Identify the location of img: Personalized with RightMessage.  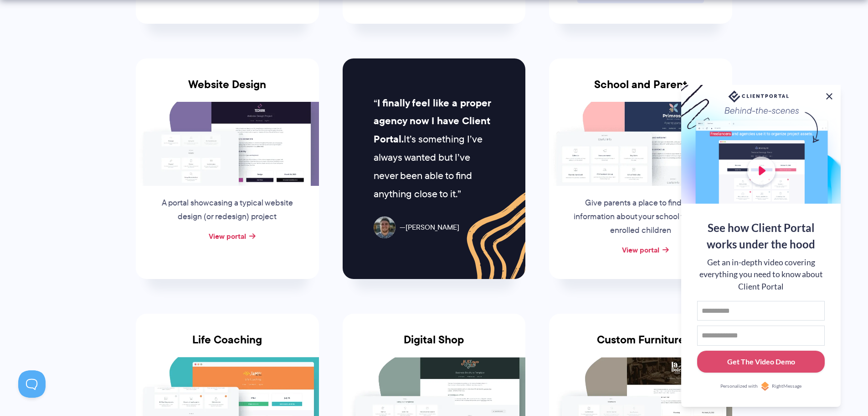
(765, 386).